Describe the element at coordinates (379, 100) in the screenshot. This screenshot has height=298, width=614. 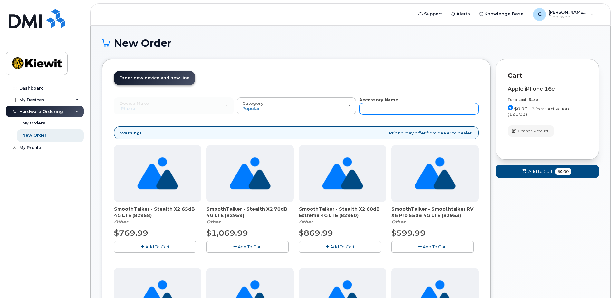
I see `strong: Accessory Name` at that location.